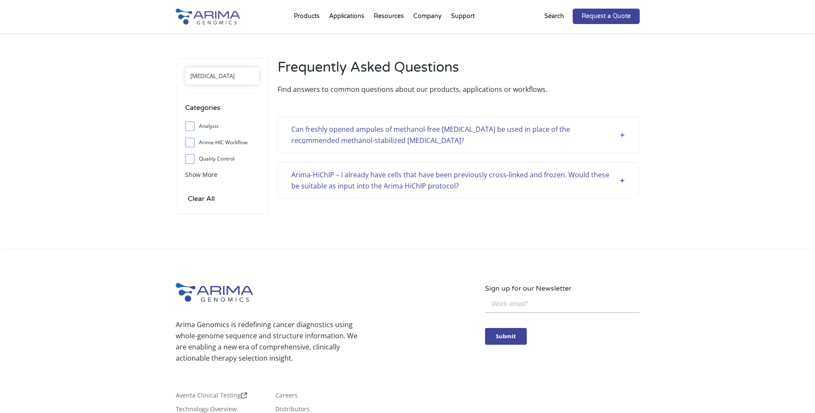 This screenshot has height=413, width=815. I want to click on input: Clear All, so click(201, 199).